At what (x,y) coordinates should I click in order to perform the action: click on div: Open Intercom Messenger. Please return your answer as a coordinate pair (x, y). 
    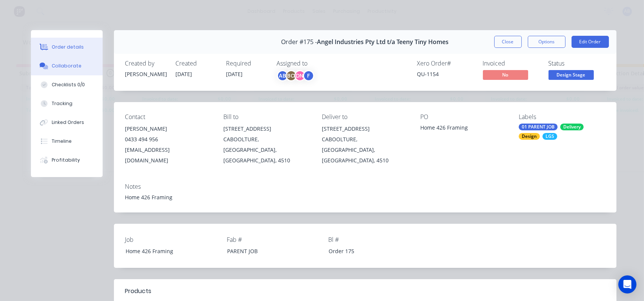
    Looking at the image, I should click on (628, 285).